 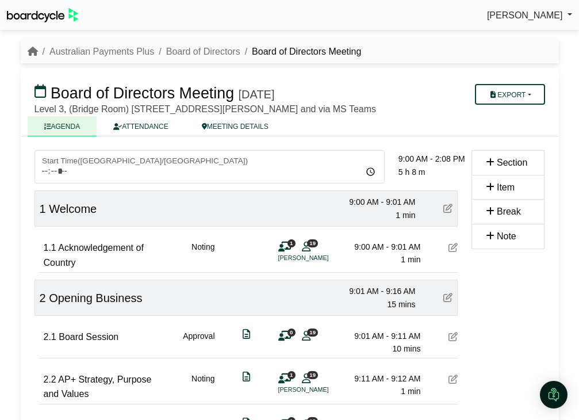 I want to click on div: 9:01 AM - 9:11 AM, so click(x=381, y=336).